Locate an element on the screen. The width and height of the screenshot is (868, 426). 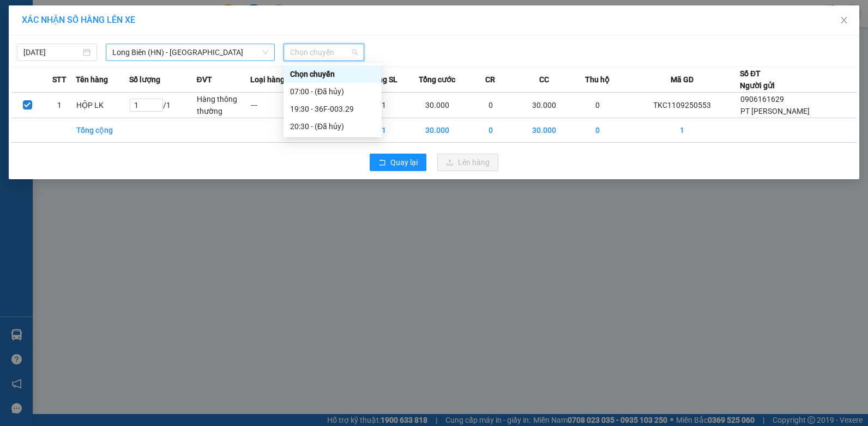
div: Chọn chuyến is located at coordinates (333, 74).